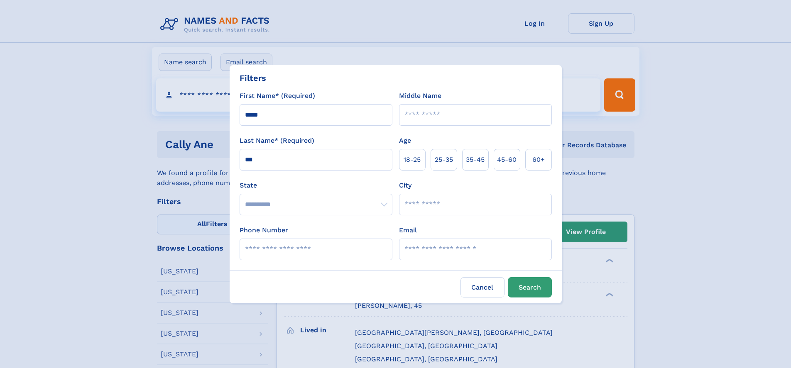 Image resolution: width=791 pixels, height=368 pixels. Describe the element at coordinates (405, 141) in the screenshot. I see `label: Age` at that location.